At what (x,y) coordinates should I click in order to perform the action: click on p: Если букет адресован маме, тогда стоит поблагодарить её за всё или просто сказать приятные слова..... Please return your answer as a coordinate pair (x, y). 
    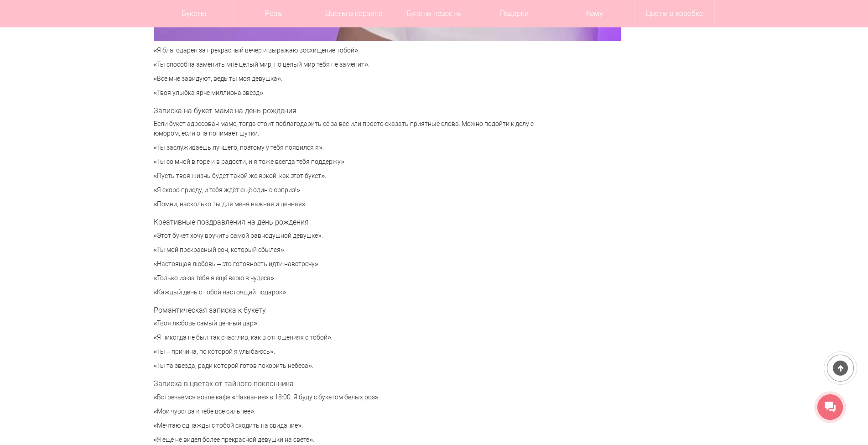
    Looking at the image, I should click on (348, 129).